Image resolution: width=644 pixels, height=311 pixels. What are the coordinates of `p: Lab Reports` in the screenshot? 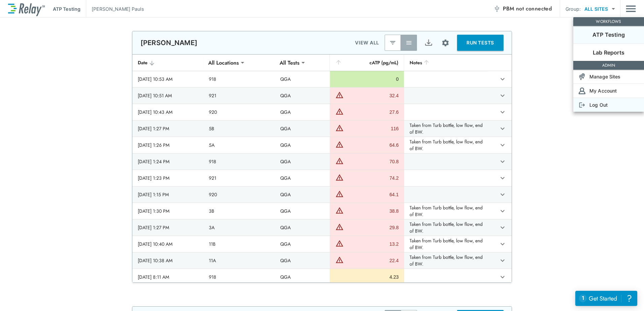 It's located at (609, 52).